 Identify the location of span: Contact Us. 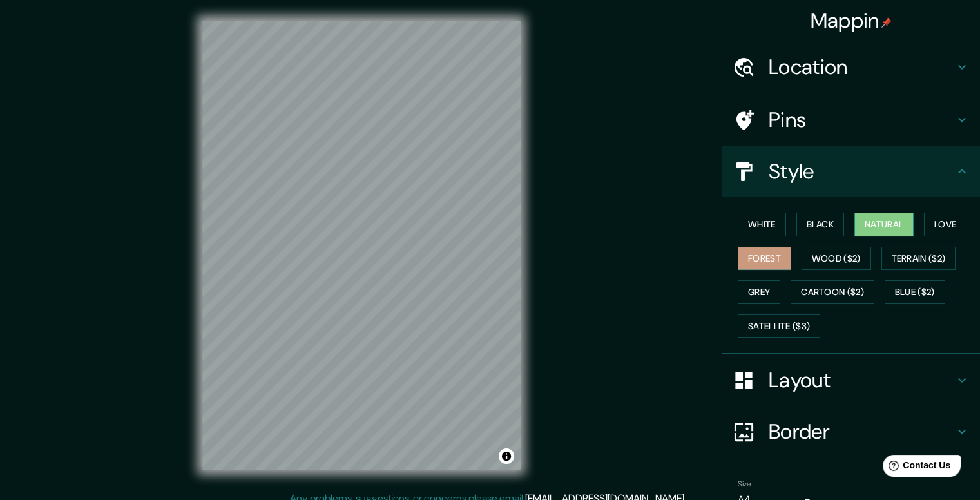
(61, 15).